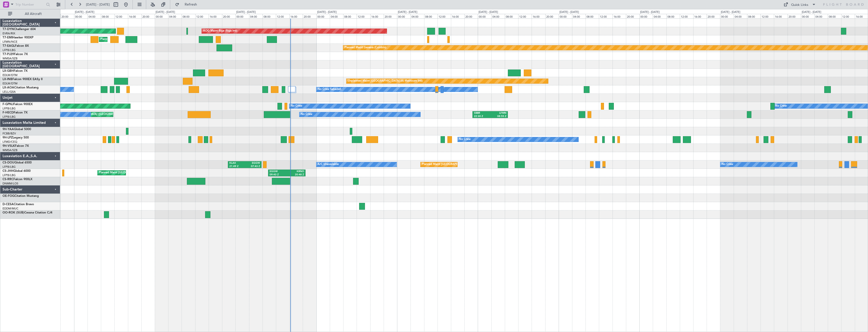 This screenshot has height=332, width=868. What do you see at coordinates (8, 104) in the screenshot?
I see `span: F-GPNJ` at bounding box center [8, 104].